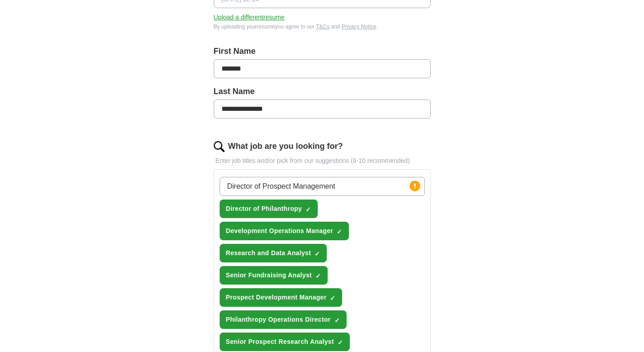  I want to click on span: Development Operations Manager, so click(280, 231).